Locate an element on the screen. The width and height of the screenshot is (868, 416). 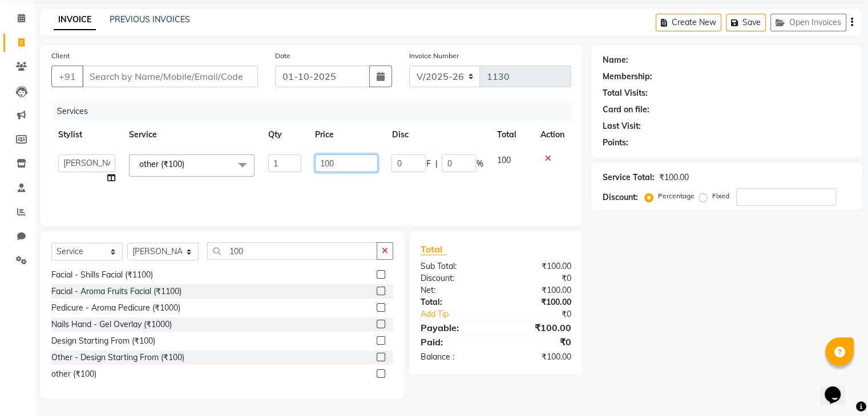
div: Payable: is located at coordinates (453, 328).